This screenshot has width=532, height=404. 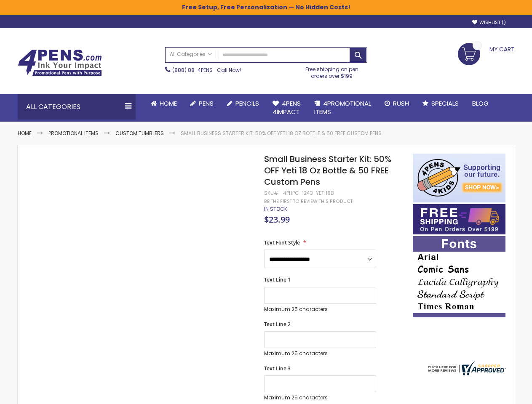 I want to click on a: Pens, so click(x=202, y=104).